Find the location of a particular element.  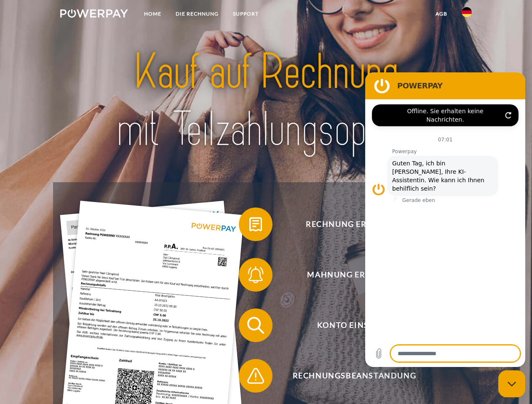

img: qb_bell.svg is located at coordinates (256, 275).